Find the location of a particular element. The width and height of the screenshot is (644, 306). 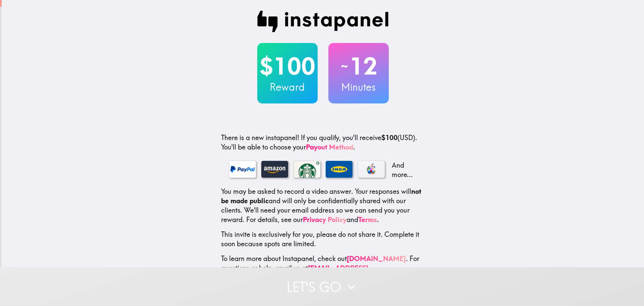

a: Payout Method is located at coordinates (330, 147).